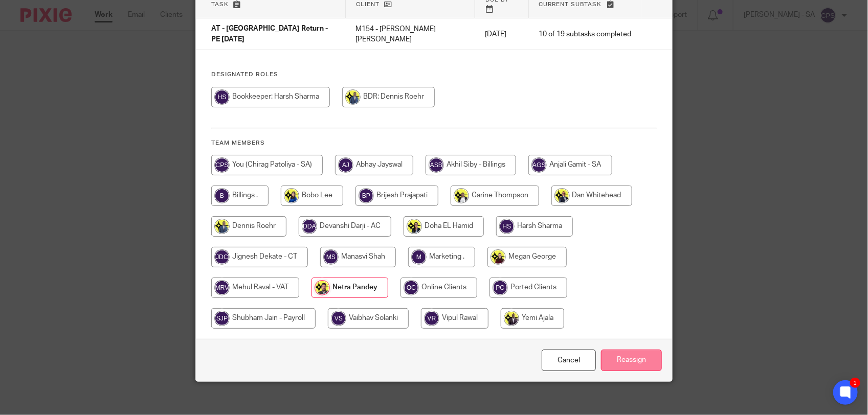 Image resolution: width=868 pixels, height=415 pixels. I want to click on h4: Team members, so click(434, 143).